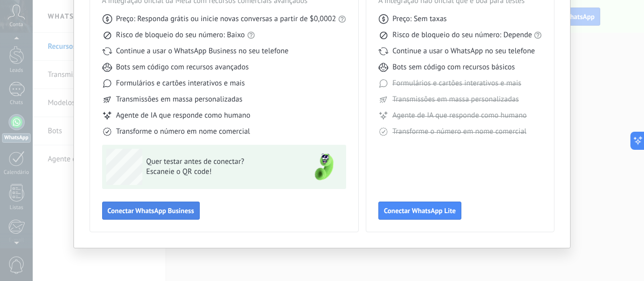 The height and width of the screenshot is (281, 644). I want to click on span: Risco de bloqueio do seu número: Depende, so click(462, 36).